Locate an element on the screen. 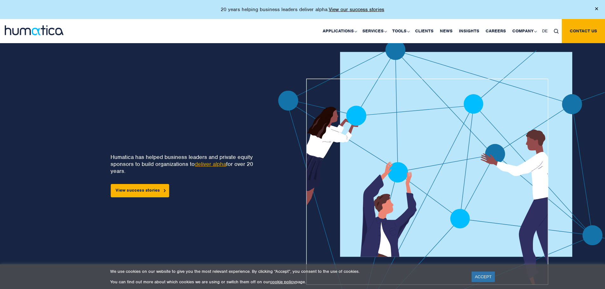  a: cookie policy is located at coordinates (283, 282).